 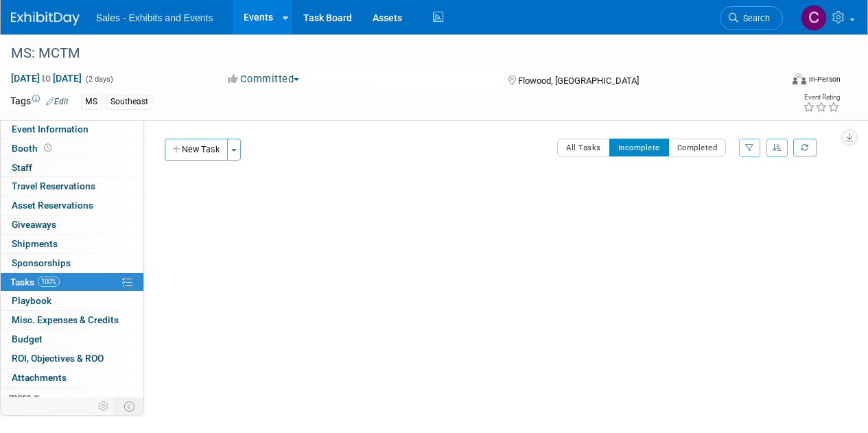 What do you see at coordinates (72, 358) in the screenshot?
I see `a: ROI, Objectives & ROO` at bounding box center [72, 358].